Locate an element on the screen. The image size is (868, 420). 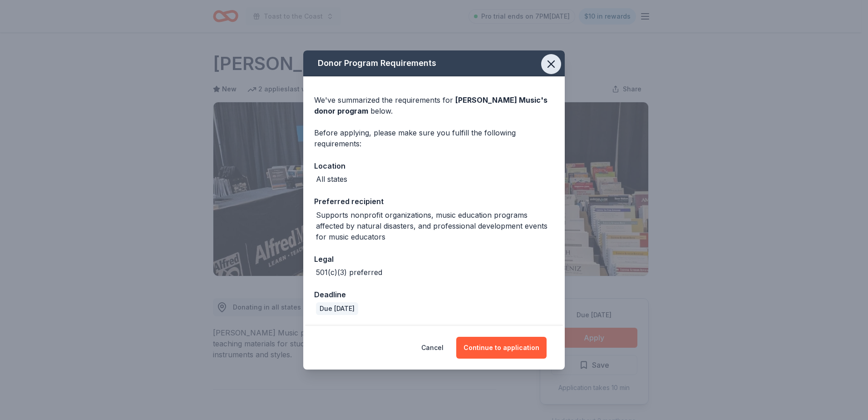
div: All states is located at coordinates (331, 179).